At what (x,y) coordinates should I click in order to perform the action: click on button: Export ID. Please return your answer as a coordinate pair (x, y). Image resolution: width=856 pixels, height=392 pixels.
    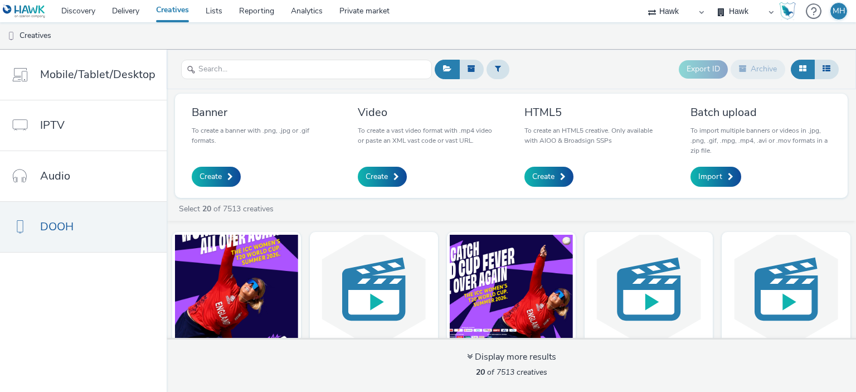
    Looking at the image, I should click on (703, 69).